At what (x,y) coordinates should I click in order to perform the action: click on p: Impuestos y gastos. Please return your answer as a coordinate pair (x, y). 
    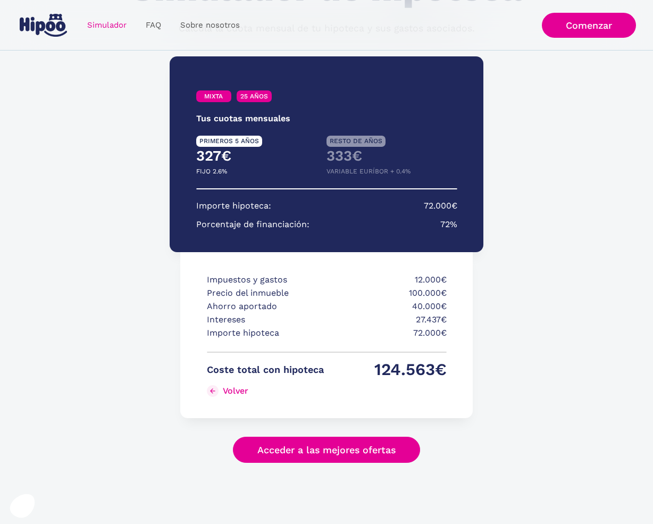
    Looking at the image, I should click on (266, 280).